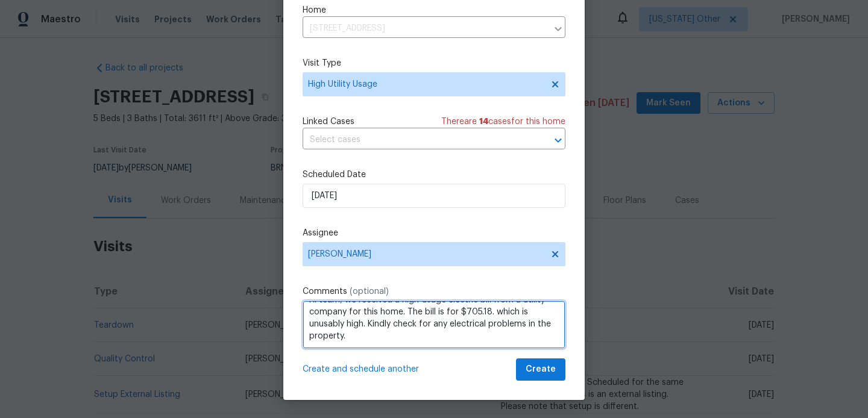  Describe the element at coordinates (434, 233) in the screenshot. I see `label: Assignee` at that location.